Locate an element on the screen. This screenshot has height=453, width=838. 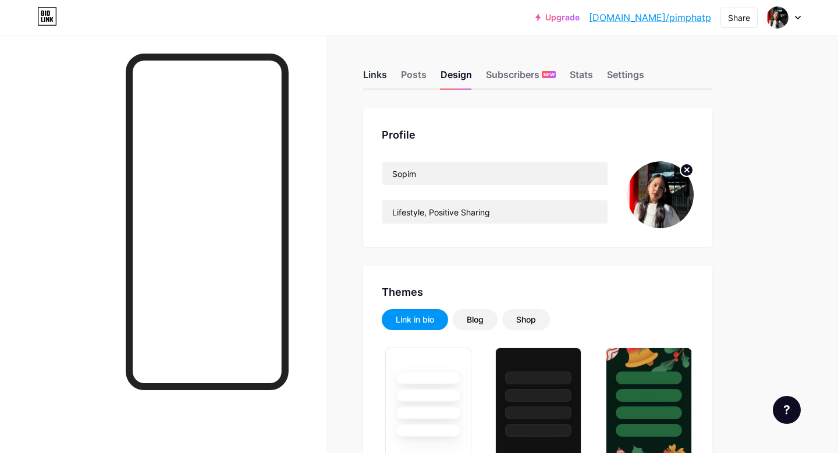
div: Link in bio is located at coordinates (415, 319).